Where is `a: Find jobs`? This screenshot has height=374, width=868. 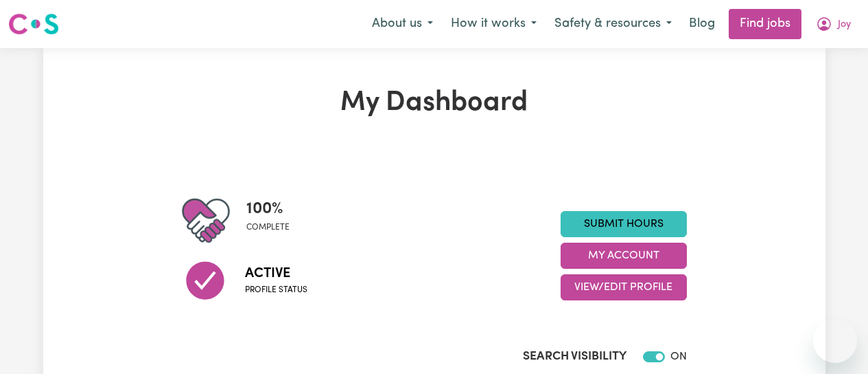
a: Find jobs is located at coordinates (765, 24).